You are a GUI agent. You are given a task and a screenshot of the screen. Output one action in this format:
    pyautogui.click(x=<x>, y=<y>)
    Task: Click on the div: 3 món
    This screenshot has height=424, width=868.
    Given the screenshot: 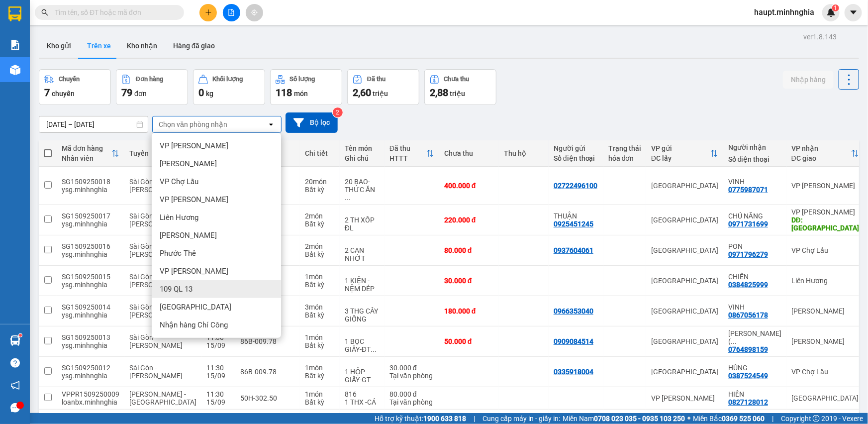 What is the action you would take?
    pyautogui.click(x=320, y=307)
    